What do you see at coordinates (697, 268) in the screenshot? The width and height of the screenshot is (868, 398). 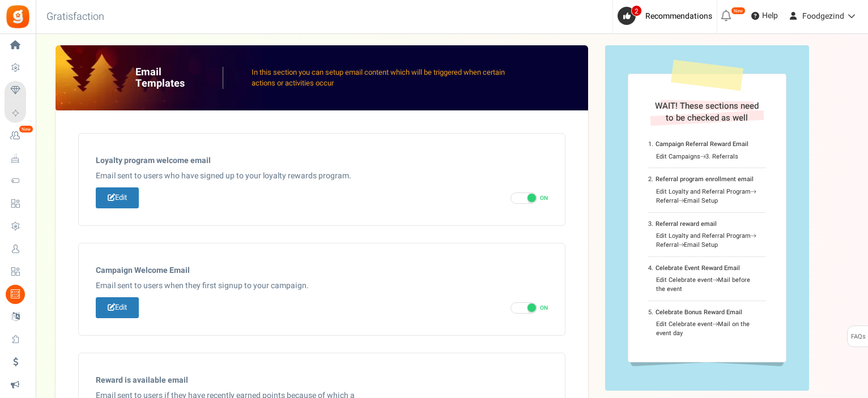 I see `b: Celebrate Event Reward Email` at bounding box center [697, 268].